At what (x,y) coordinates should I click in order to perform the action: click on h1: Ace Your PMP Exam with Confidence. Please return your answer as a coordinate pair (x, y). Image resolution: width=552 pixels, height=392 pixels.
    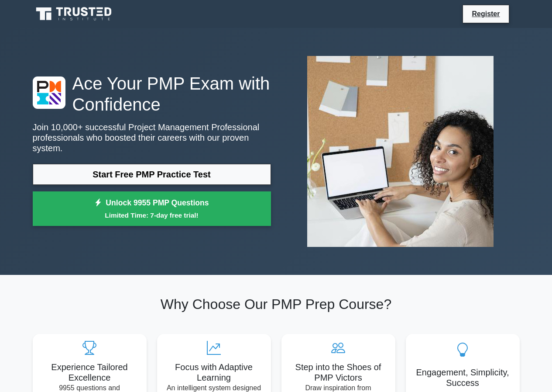
    Looking at the image, I should click on (152, 94).